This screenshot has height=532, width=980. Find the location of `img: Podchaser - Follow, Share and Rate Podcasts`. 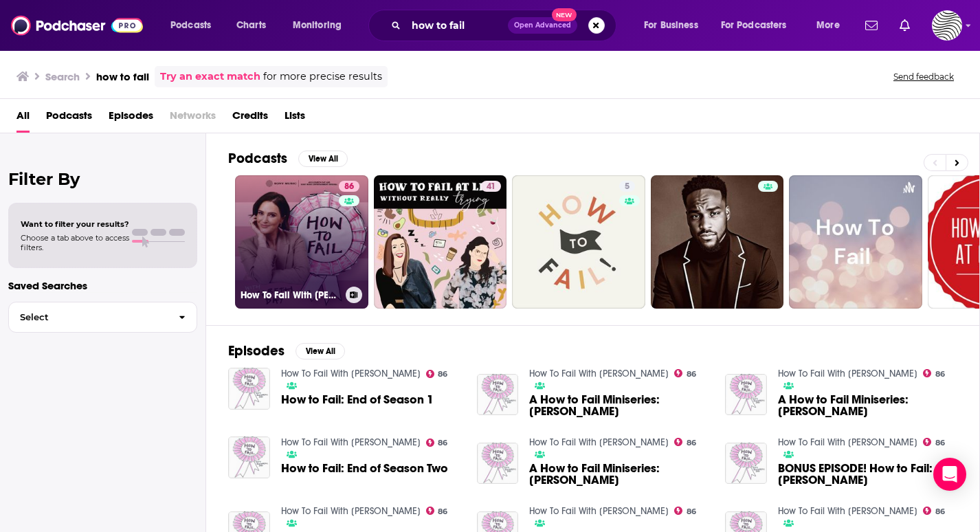

img: Podchaser - Follow, Share and Rate Podcasts is located at coordinates (77, 25).